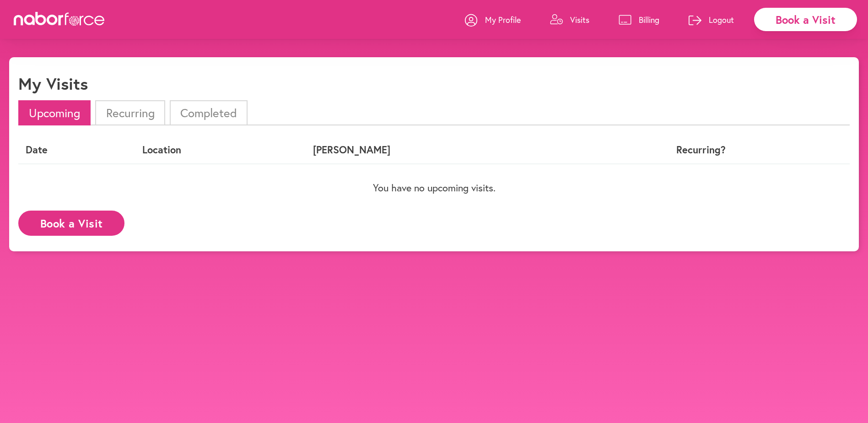  Describe the element at coordinates (701, 149) in the screenshot. I see `th: Recurring?` at that location.